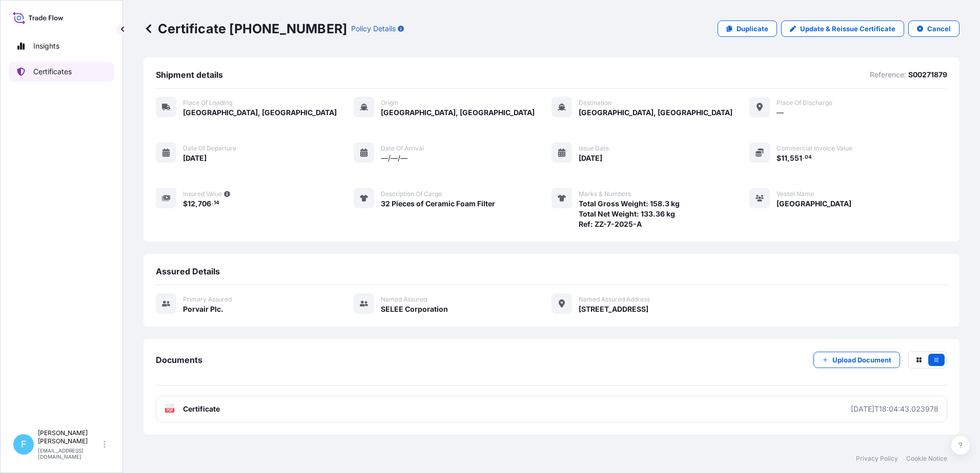 The image size is (980, 473). What do you see at coordinates (748, 29) in the screenshot?
I see `a: Duplicate` at bounding box center [748, 29].